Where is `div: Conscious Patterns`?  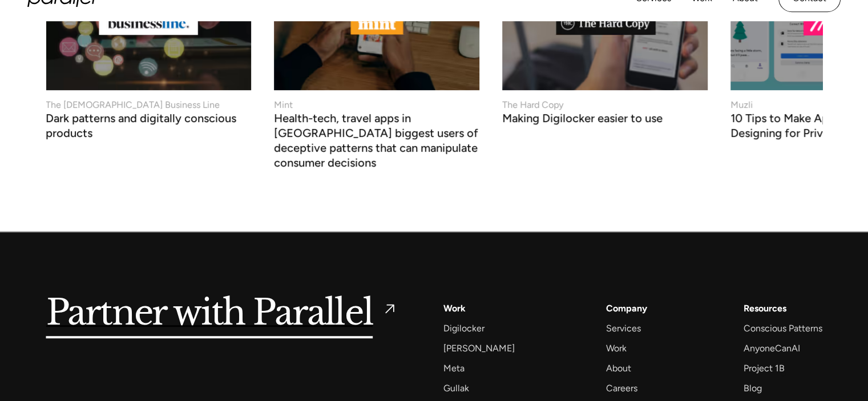 div: Conscious Patterns is located at coordinates (783, 328).